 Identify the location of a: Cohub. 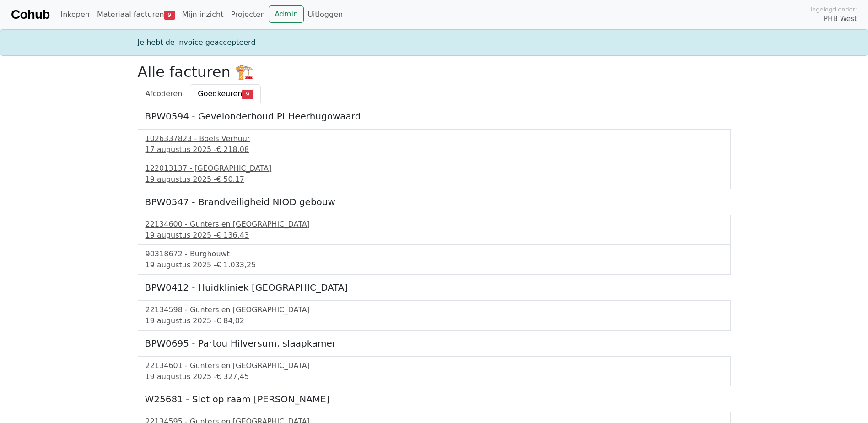
(30, 15).